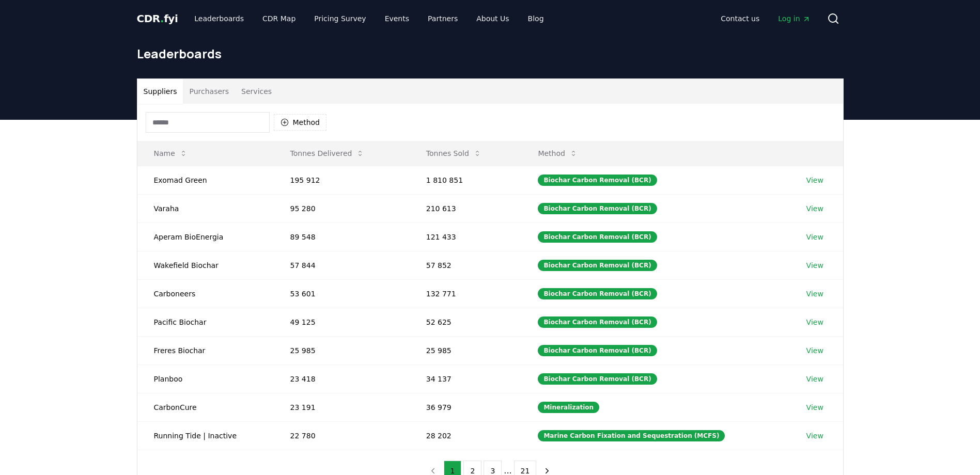  Describe the element at coordinates (342, 407) in the screenshot. I see `td: 23 191` at that location.